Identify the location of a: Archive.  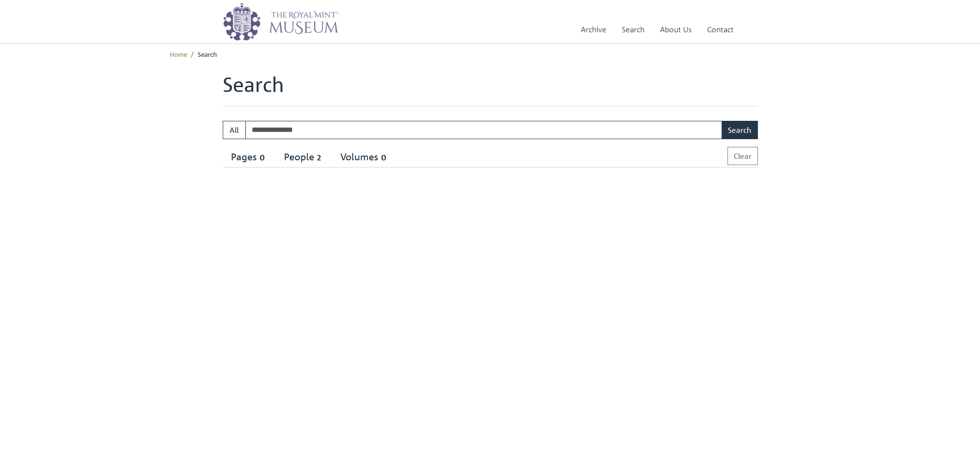
(593, 29).